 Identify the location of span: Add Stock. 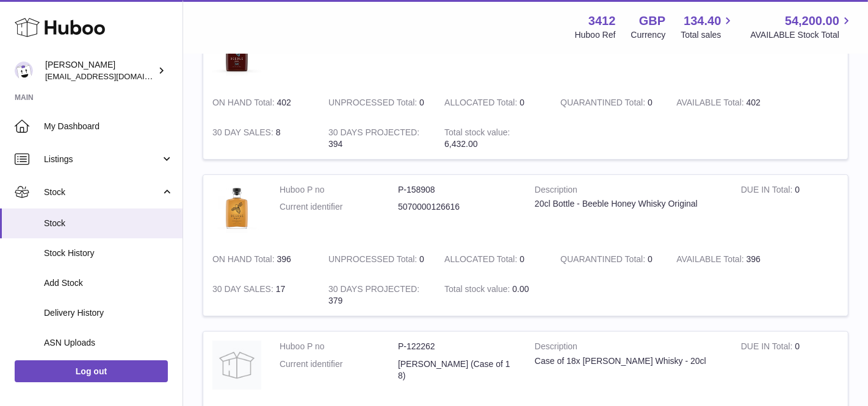
(109, 283).